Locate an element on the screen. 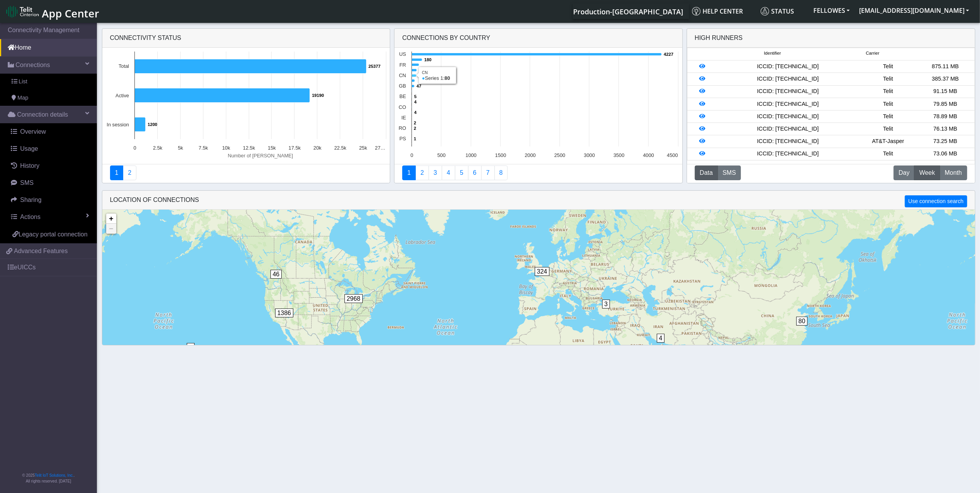  span: Advanced Features is located at coordinates (41, 251).